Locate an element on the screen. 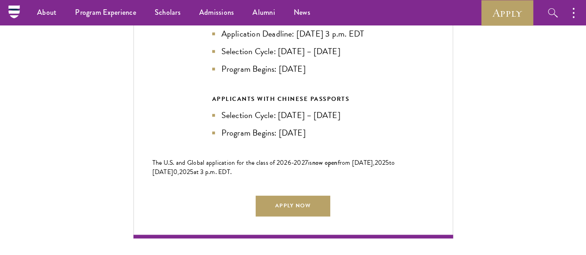 Image resolution: width=586 pixels, height=255 pixels. span: 6 is located at coordinates (289, 163).